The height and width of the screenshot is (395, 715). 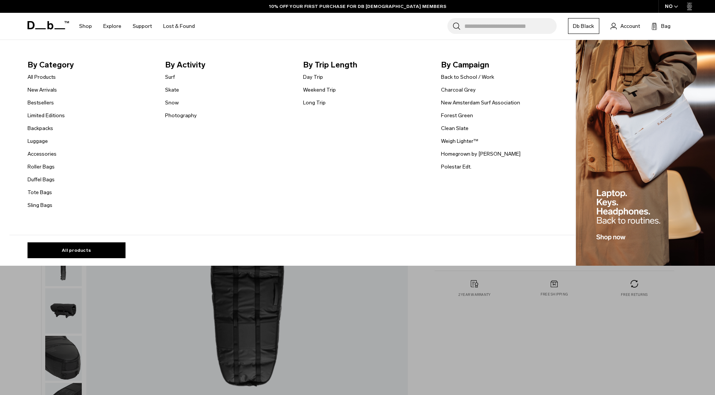 What do you see at coordinates (38, 141) in the screenshot?
I see `a: Luggage` at bounding box center [38, 141].